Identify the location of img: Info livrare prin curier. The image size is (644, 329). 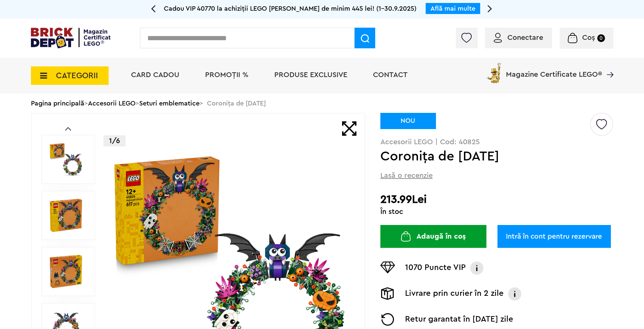
(515, 294).